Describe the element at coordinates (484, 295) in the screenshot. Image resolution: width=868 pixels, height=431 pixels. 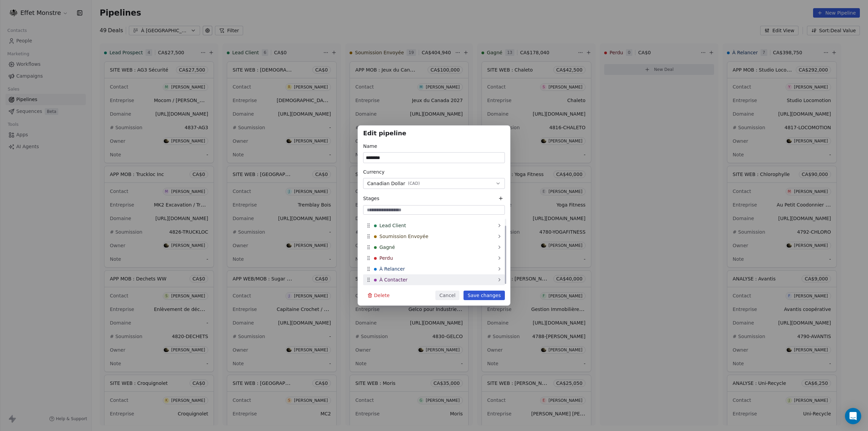
I see `button: Save changes` at that location.